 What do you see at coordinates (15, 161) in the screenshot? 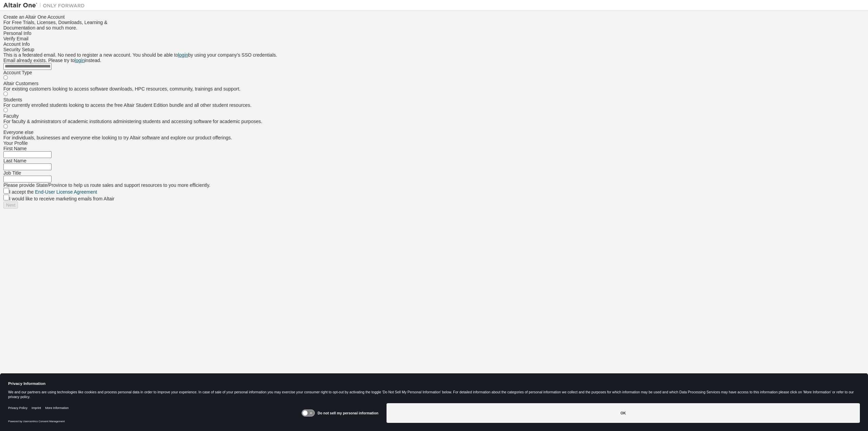
I see `label: Last Name` at bounding box center [15, 161].